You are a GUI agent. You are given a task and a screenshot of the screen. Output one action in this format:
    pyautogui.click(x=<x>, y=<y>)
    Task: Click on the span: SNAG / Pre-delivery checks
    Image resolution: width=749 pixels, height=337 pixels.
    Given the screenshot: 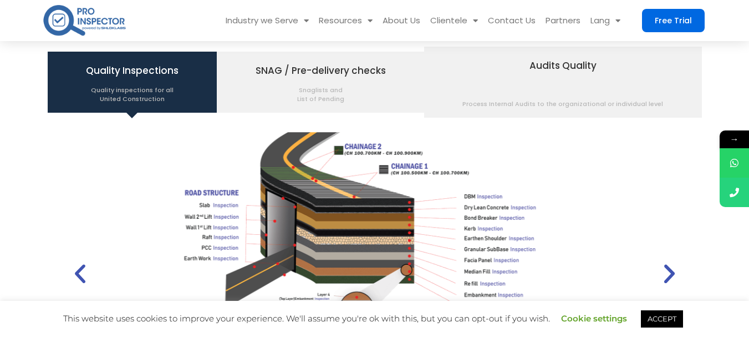 What is the action you would take?
    pyautogui.click(x=321, y=82)
    